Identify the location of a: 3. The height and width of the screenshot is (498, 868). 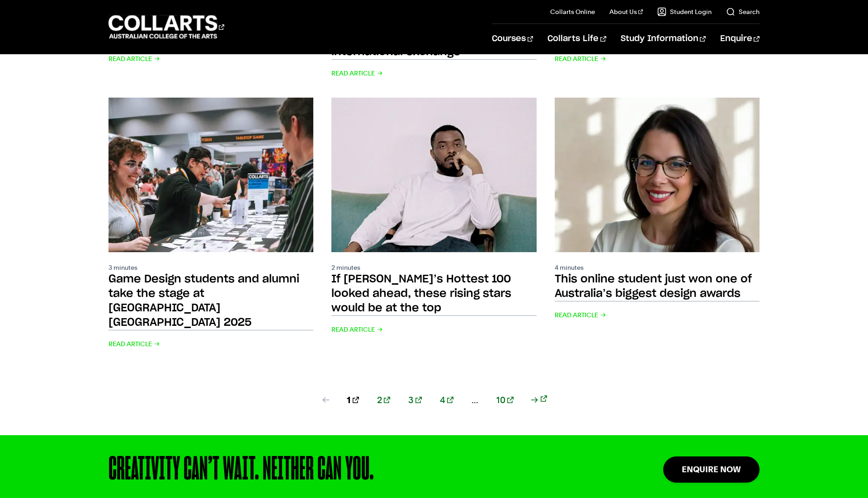
(415, 400).